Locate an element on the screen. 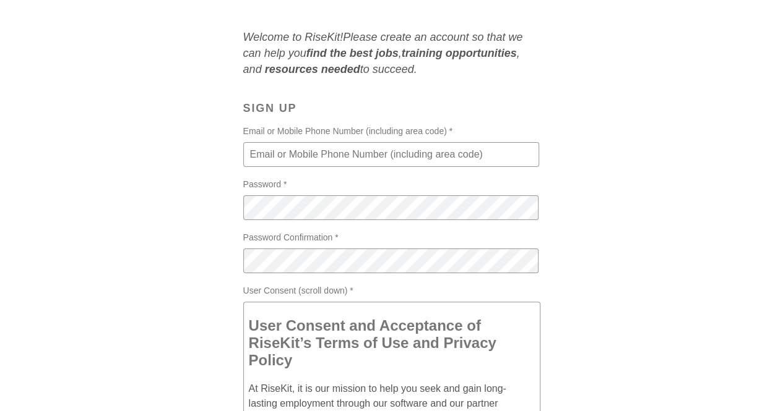 The height and width of the screenshot is (411, 783). span: User Consent (scroll down) * is located at coordinates (392, 291).